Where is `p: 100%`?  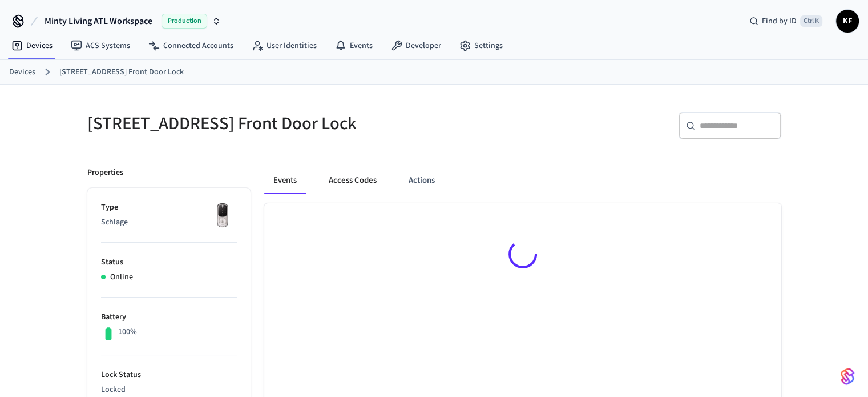
p: 100% is located at coordinates (128, 332).